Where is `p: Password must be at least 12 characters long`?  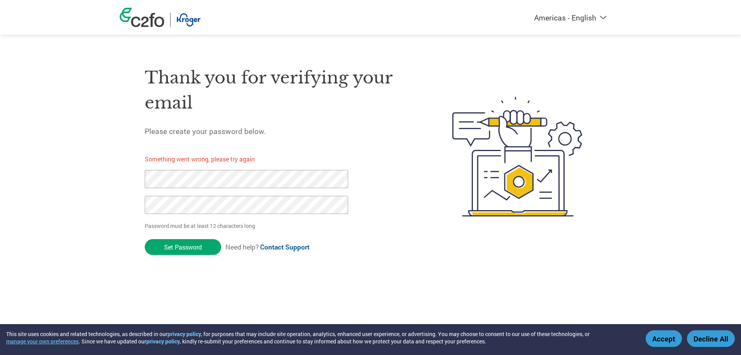
p: Password must be at least 12 characters long is located at coordinates (248, 225).